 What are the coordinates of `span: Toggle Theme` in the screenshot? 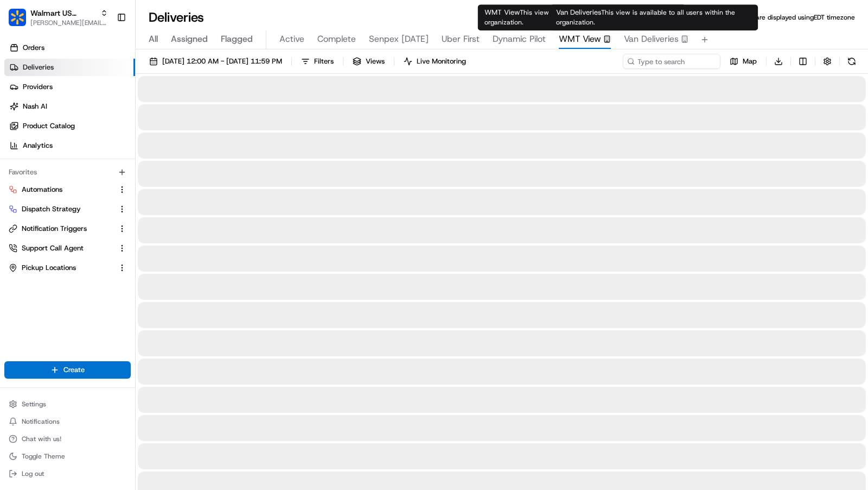 It's located at (43, 456).